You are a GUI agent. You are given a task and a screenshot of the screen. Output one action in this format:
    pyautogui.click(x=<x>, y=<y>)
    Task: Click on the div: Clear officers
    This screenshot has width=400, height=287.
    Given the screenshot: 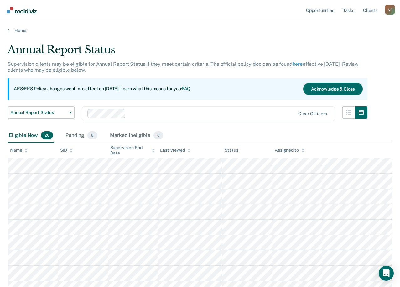 What is the action you would take?
    pyautogui.click(x=313, y=114)
    